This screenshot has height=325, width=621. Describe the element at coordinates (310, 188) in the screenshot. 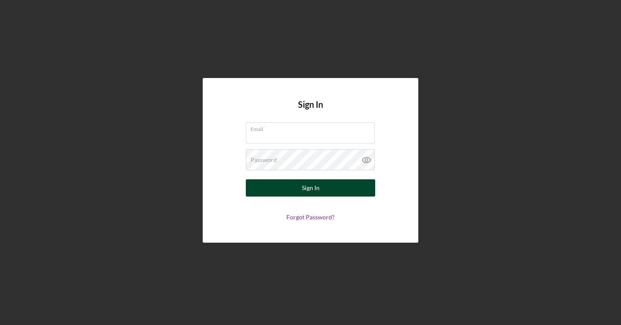

I see `button: Sign In` at that location.